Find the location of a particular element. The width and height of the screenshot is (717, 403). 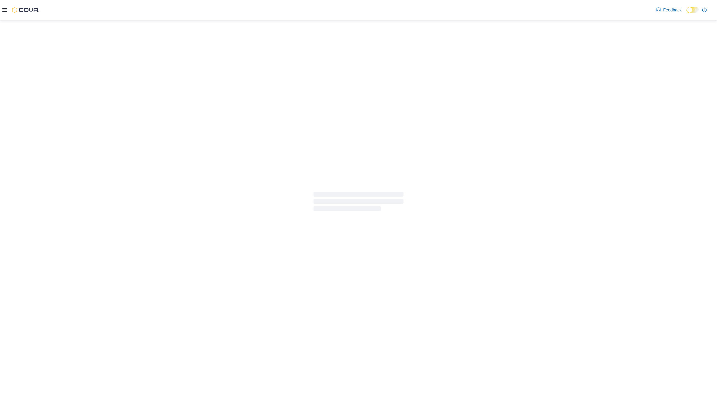

span: Loading is located at coordinates (359, 203).